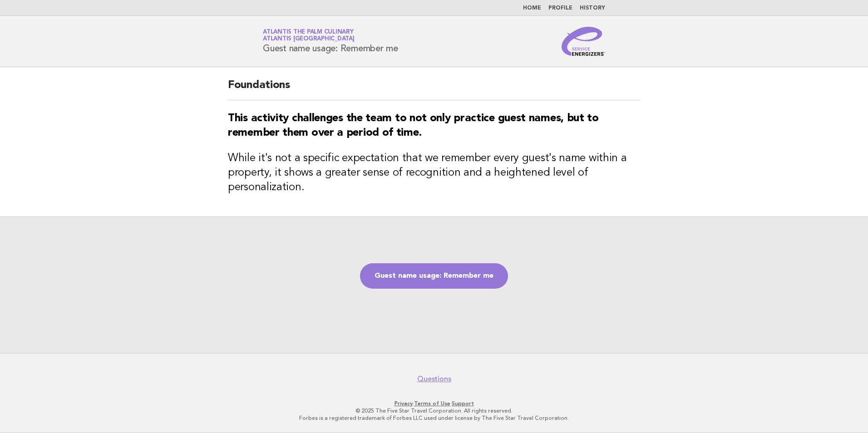 The width and height of the screenshot is (868, 433). I want to click on h1: Guest name usage: Remember me, so click(330, 41).